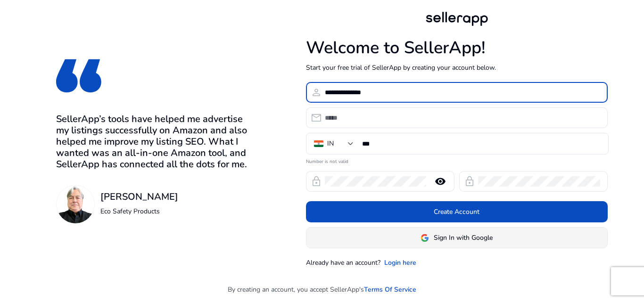  I want to click on p: Start your free trial of SellerApp by creating your account below., so click(457, 67).